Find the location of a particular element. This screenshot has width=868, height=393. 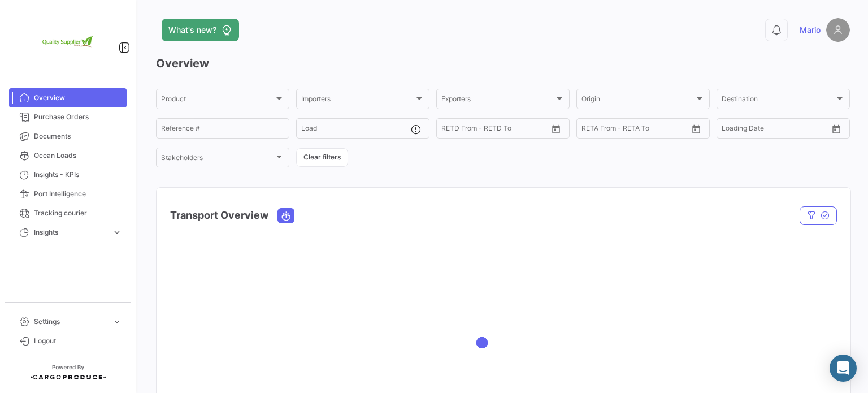

span: Documents is located at coordinates (78, 136).